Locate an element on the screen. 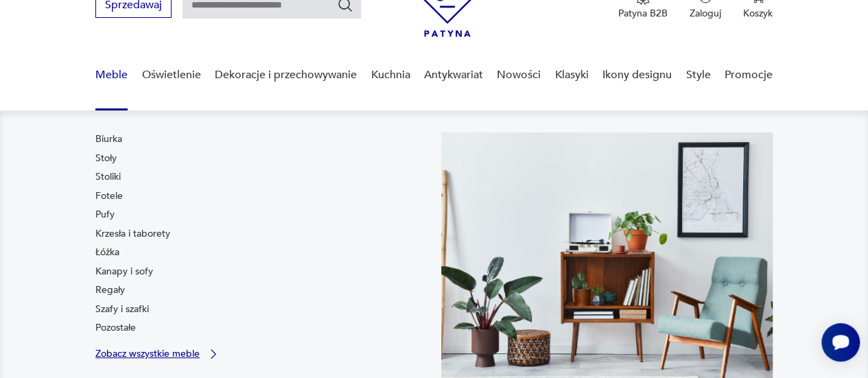 The image size is (868, 378). a: Ikony designu is located at coordinates (637, 75).